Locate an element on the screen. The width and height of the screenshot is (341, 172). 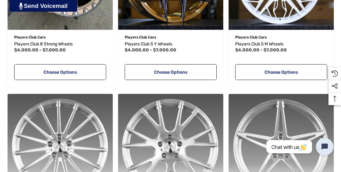
a: Players Club 5 M Wheels,Price range from $4,000.00 to $7,000.00 is located at coordinates (281, 44).